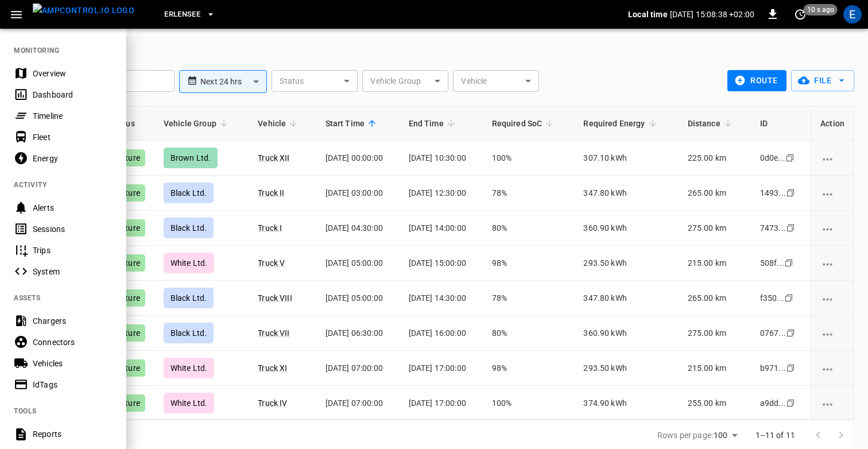 This screenshot has width=868, height=449. What do you see at coordinates (73, 159) in the screenshot?
I see `div: Energy` at bounding box center [73, 159].